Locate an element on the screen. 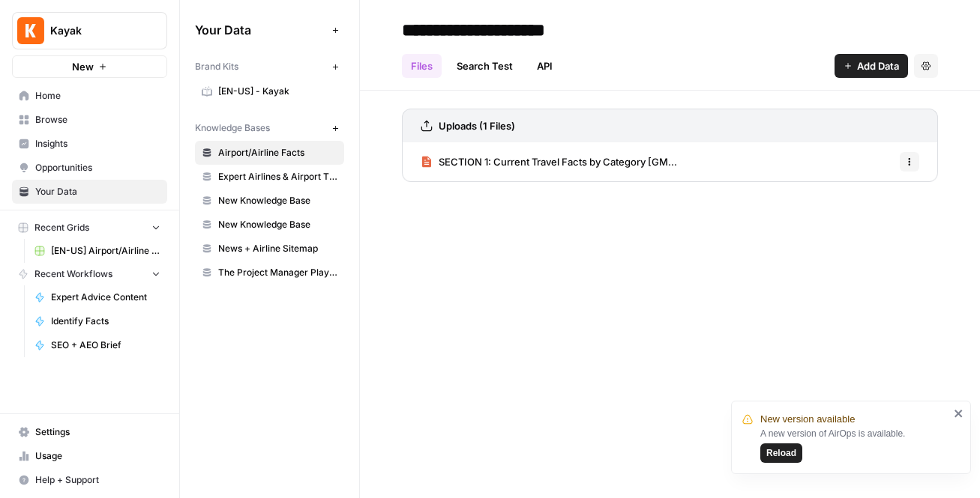  a: Airport/Airline Facts is located at coordinates (269, 153).